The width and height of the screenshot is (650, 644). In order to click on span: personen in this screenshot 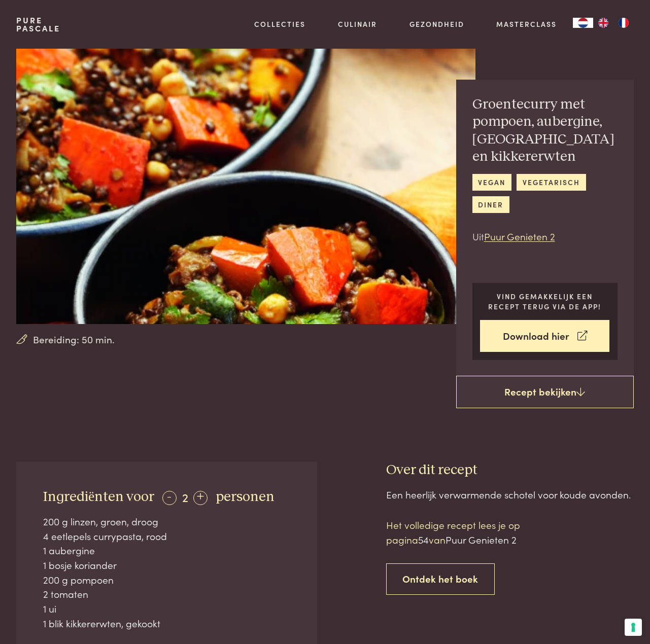, I will do `click(245, 497)`.